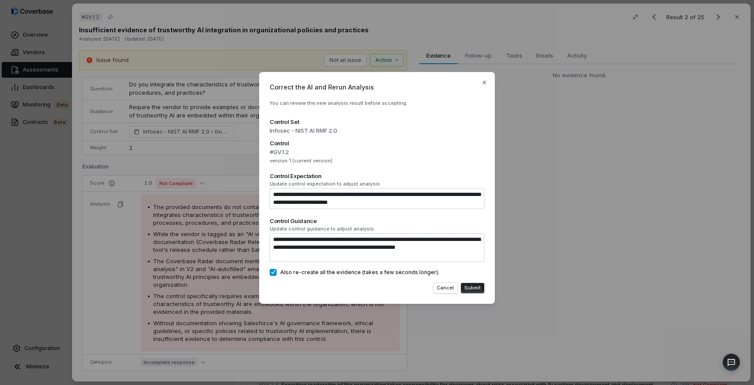 Image resolution: width=754 pixels, height=385 pixels. Describe the element at coordinates (445, 288) in the screenshot. I see `button: Cancel` at that location.